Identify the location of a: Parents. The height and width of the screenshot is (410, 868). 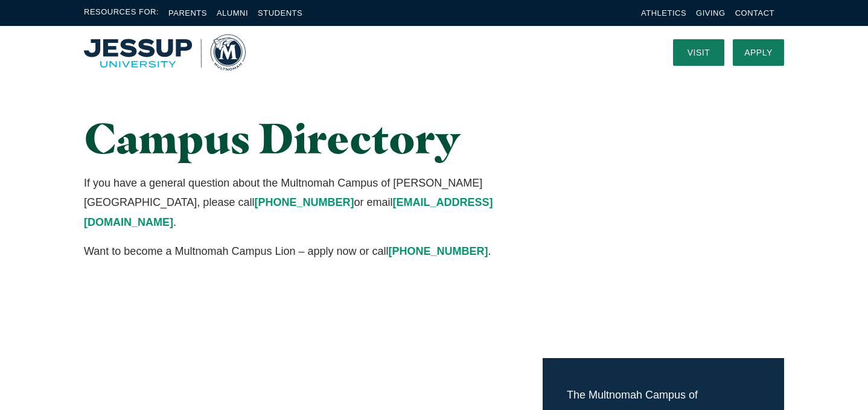
(188, 13).